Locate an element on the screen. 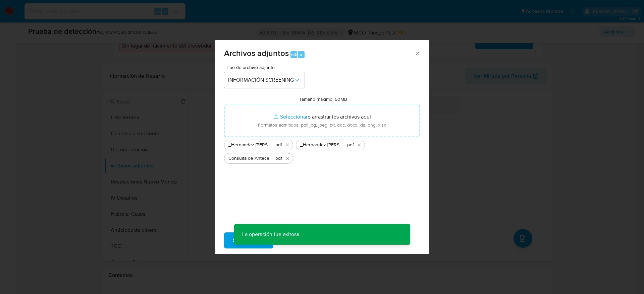 Image resolution: width=644 pixels, height=294 pixels. label: Tamaño máximo: 50MB is located at coordinates (323, 99).